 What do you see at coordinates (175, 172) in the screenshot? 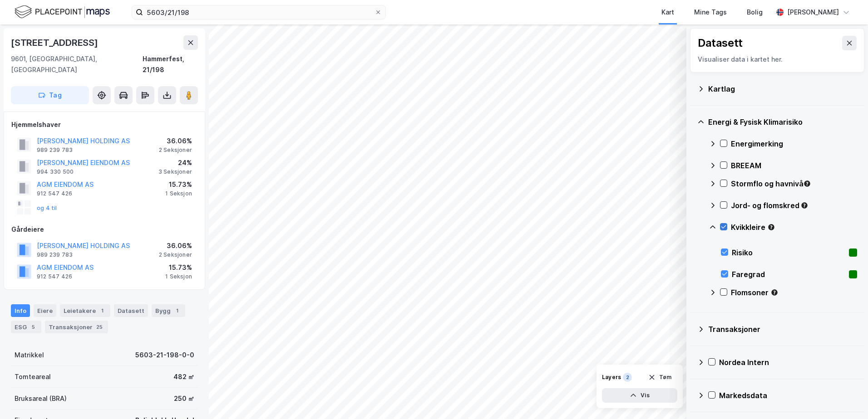
I see `div: 3 Seksjoner` at bounding box center [175, 172].